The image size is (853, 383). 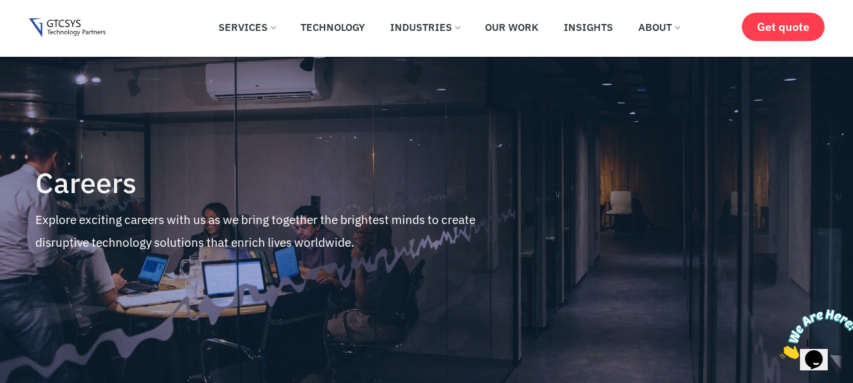 I want to click on a: Insights, so click(x=589, y=27).